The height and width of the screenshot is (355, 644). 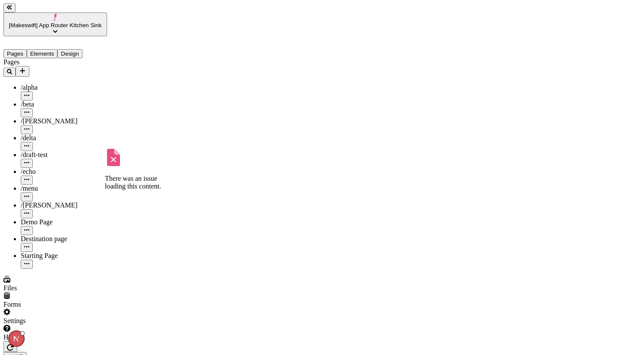 I want to click on div: Pages, so click(x=55, y=62).